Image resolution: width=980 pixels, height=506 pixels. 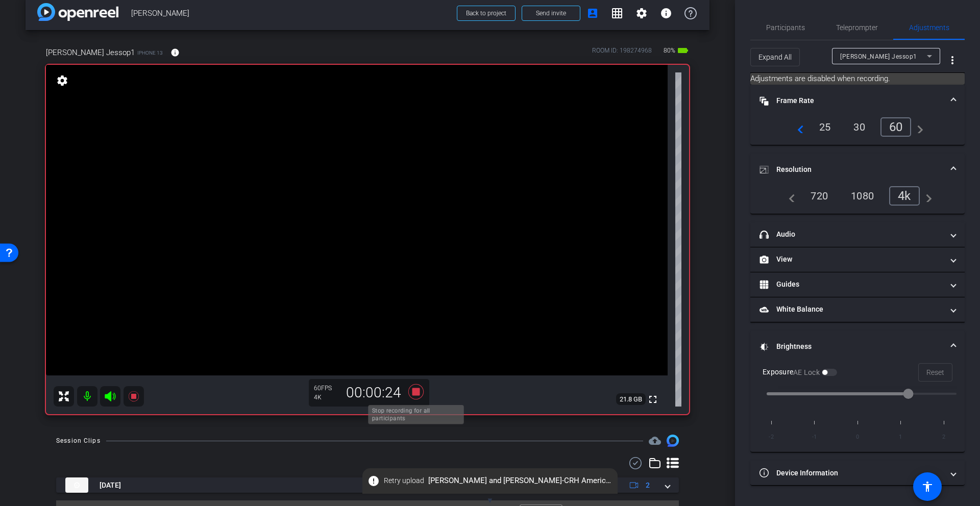 I want to click on span: Retry upload, so click(x=404, y=480).